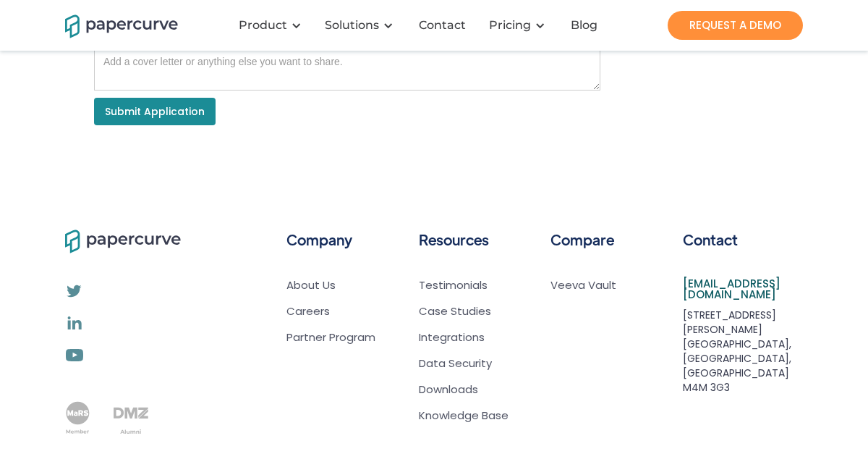 Image resolution: width=868 pixels, height=475 pixels. I want to click on a: Veeva Vault, so click(583, 285).